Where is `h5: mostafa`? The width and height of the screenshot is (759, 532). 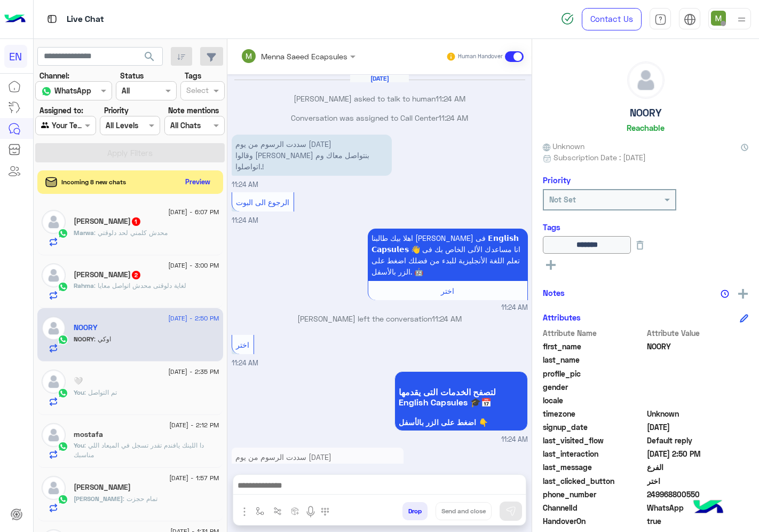
h5: mostafa is located at coordinates (88, 434).